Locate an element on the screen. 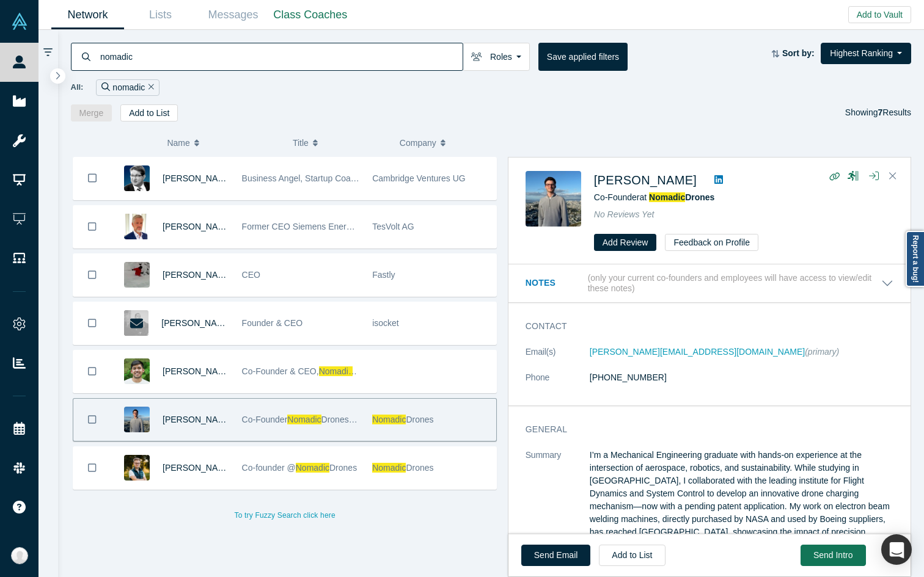  span: Co-founder @ is located at coordinates (269, 468).